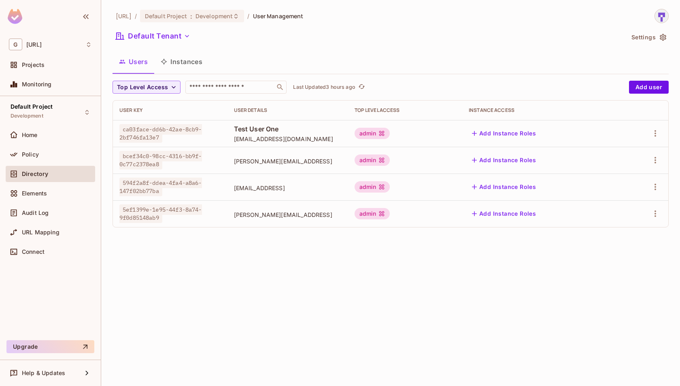 The width and height of the screenshot is (680, 386). Describe the element at coordinates (161, 160) in the screenshot. I see `span: bcef34c0-98cc-4316-bb9f-0c77c2378ea8` at that location.